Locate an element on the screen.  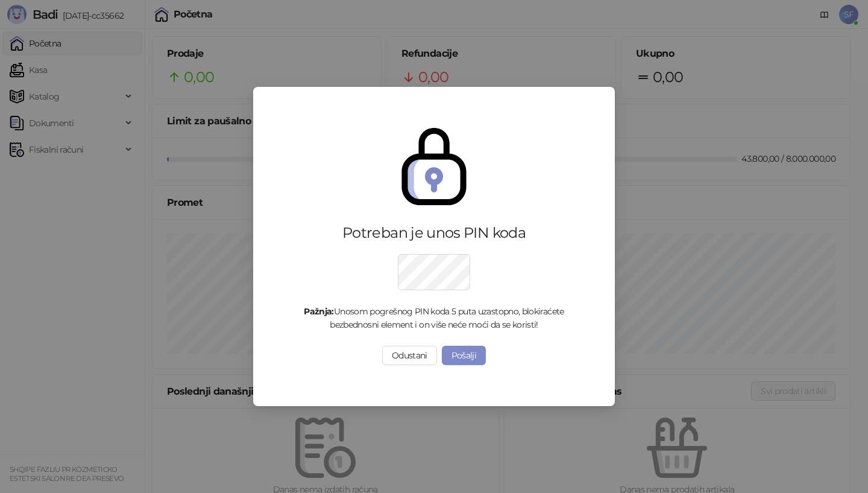
button: Odustani is located at coordinates (409, 355).